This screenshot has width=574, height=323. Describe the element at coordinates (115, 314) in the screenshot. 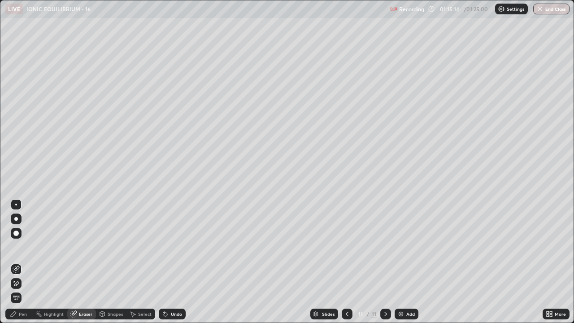

I see `div: Shapes` at that location.